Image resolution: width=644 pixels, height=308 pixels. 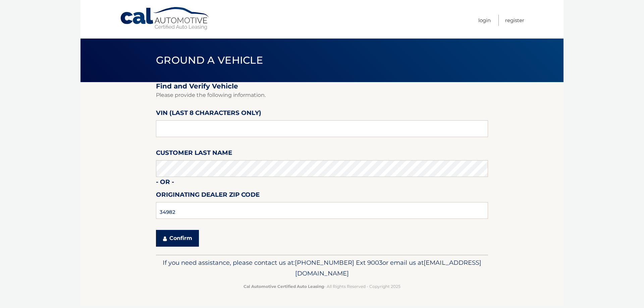 What do you see at coordinates (284, 286) in the screenshot?
I see `strong: Cal Automotive Certified Auto Leasing` at bounding box center [284, 286].